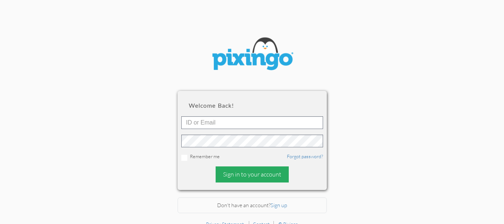  What do you see at coordinates (252, 105) in the screenshot?
I see `h2: Welcome back!` at bounding box center [252, 105].